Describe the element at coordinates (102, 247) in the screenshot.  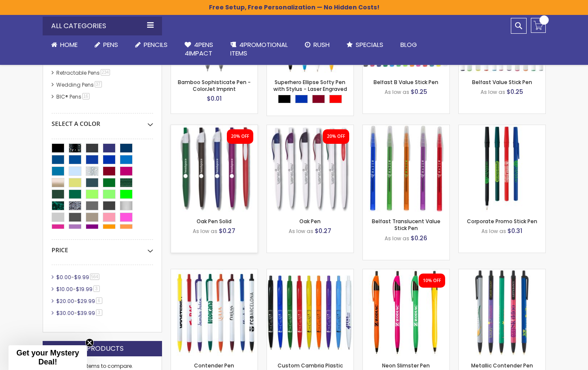
I see `div: Price` at that location.